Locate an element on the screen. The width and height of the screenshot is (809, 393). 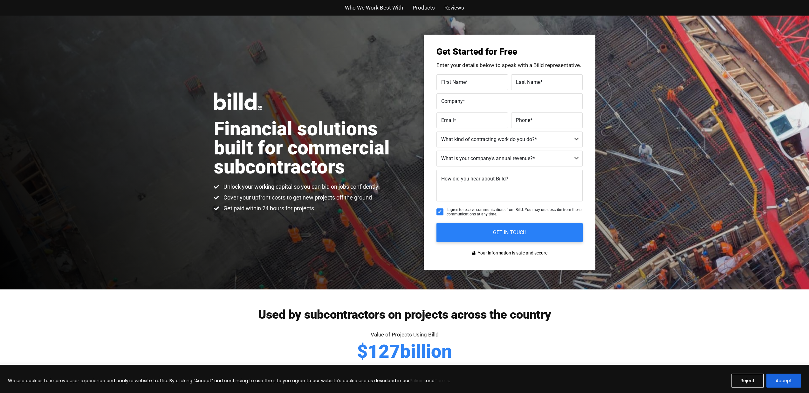
input: I agree to receive communications from Billd. You may unsubscribe from these communications at an... is located at coordinates (440, 212).